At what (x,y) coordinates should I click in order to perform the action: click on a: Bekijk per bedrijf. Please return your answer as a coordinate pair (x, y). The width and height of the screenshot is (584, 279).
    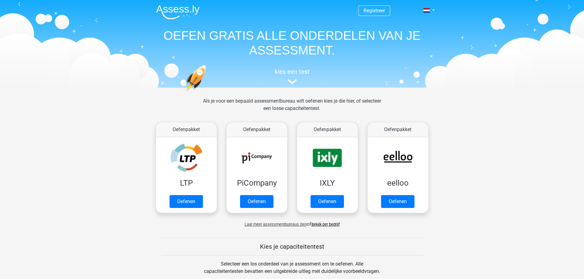
    Looking at the image, I should click on (326, 224).